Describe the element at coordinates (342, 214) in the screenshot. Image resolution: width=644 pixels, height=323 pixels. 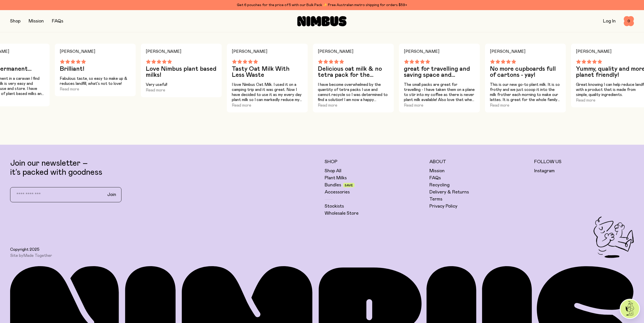
I see `a: Wholesale Store` at that location.